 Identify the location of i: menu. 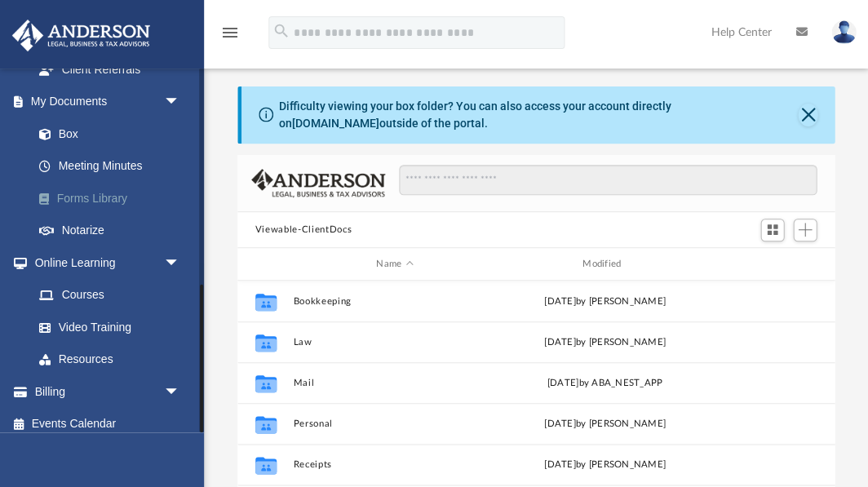
(230, 33).